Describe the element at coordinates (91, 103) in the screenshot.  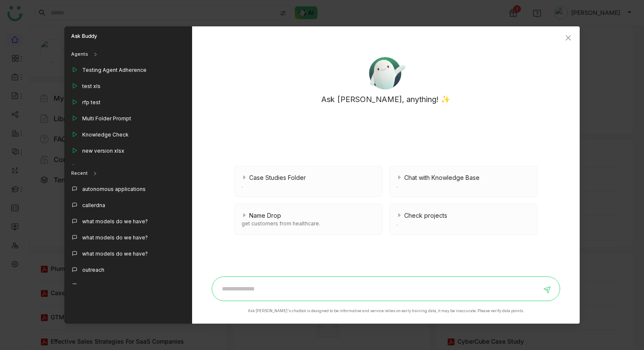
I see `div: rfp test` at that location.